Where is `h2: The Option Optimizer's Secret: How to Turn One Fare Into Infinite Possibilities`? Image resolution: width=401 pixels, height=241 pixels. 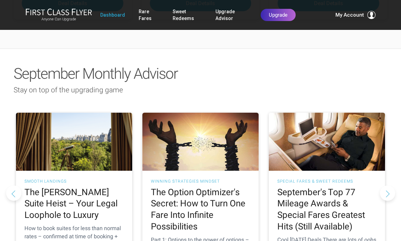
h2: The Option Optimizer's Secret: How to Turn One Fare Into Infinite Possibilities is located at coordinates (200, 209).